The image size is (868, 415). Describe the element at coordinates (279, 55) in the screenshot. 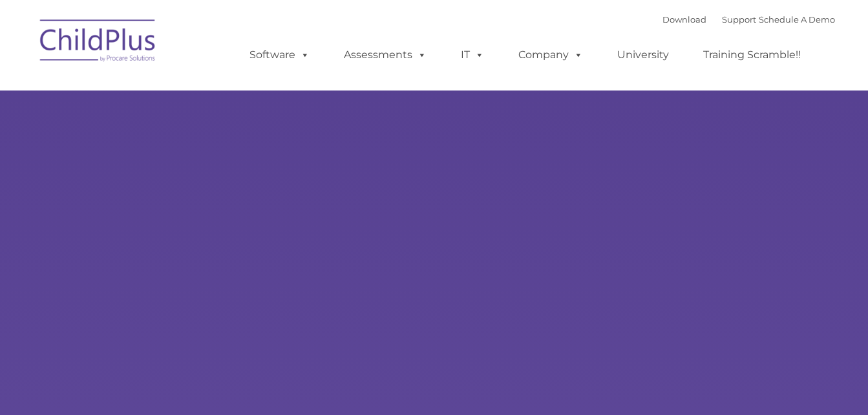

I see `a: Software` at that location.